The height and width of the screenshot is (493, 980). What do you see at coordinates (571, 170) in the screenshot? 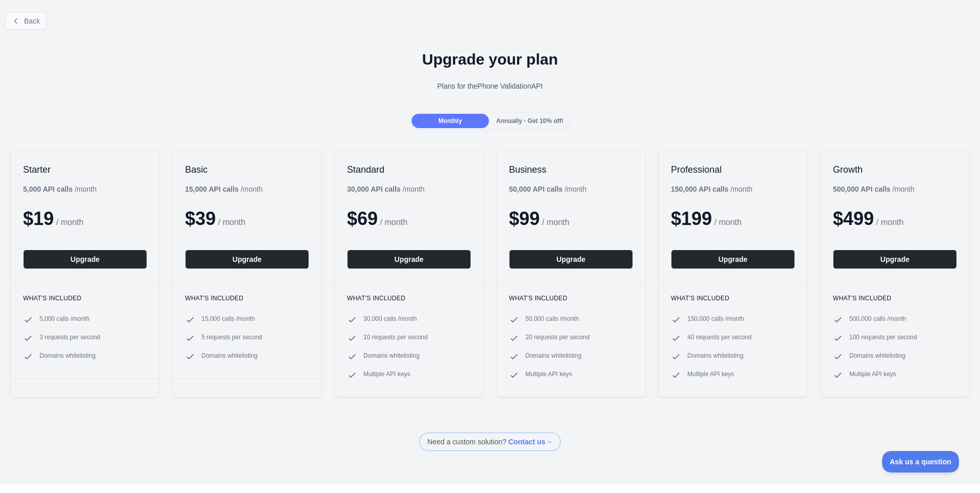
I see `h2: Business` at bounding box center [571, 170].